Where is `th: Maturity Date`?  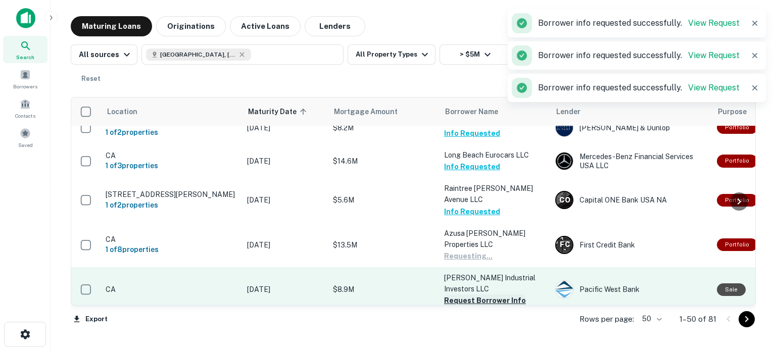 th: Maturity Date is located at coordinates (285, 112).